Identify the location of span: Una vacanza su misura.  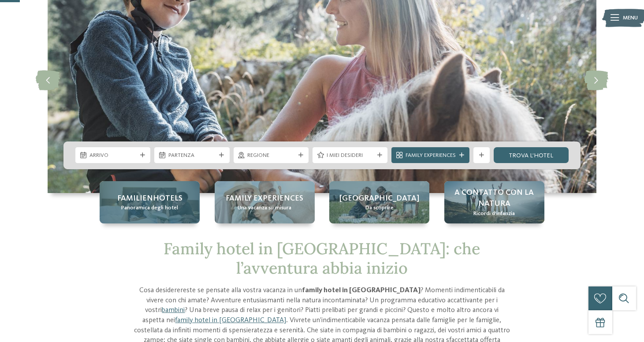
(264, 208).